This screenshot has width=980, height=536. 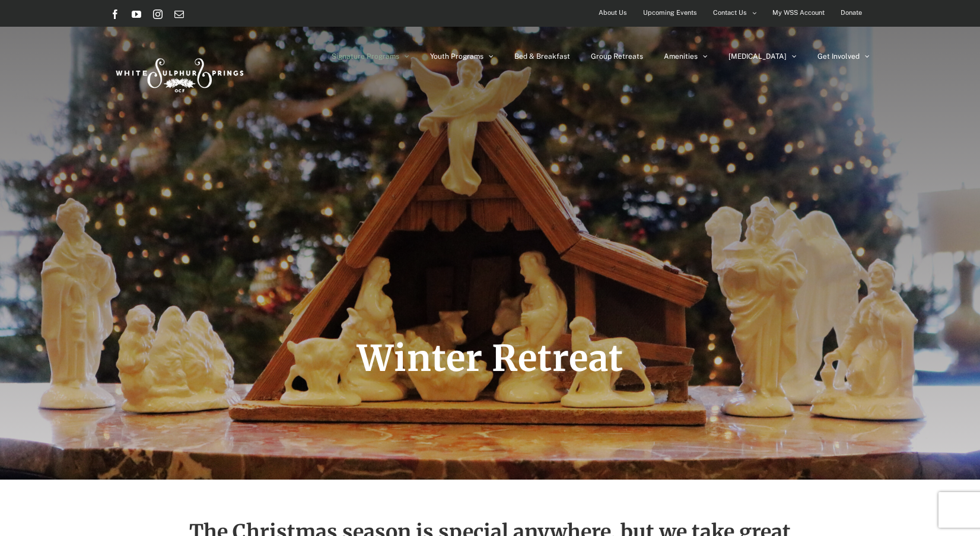 What do you see at coordinates (852, 12) in the screenshot?
I see `span: Donate` at bounding box center [852, 12].